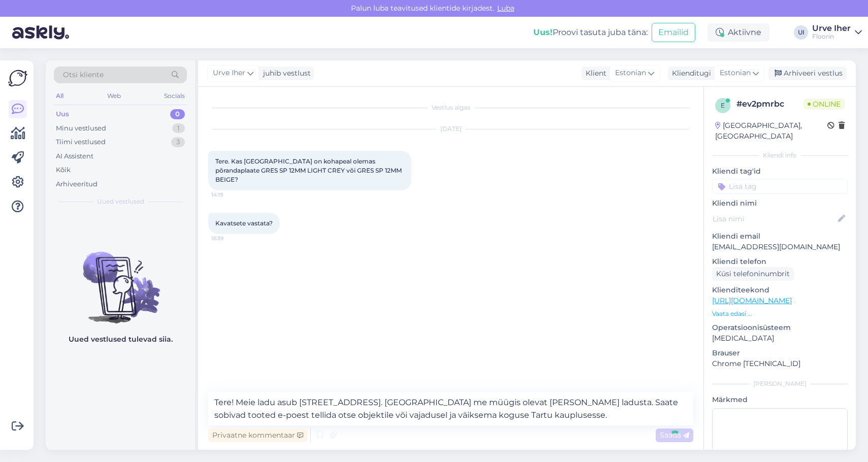 This screenshot has height=462, width=868. Describe the element at coordinates (450, 108) in the screenshot. I see `div: Vestlus algas` at that location.